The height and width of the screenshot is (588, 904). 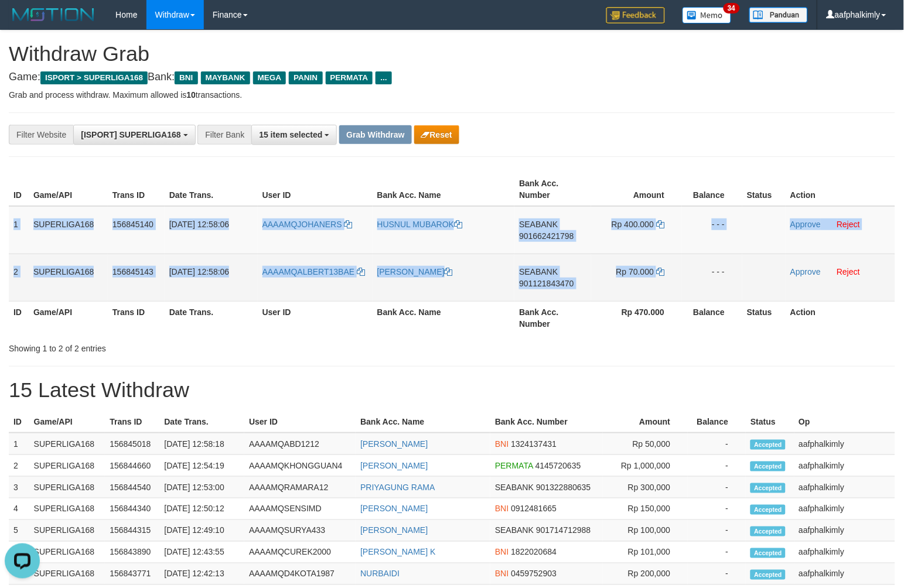 I want to click on span: 34, so click(x=731, y=8).